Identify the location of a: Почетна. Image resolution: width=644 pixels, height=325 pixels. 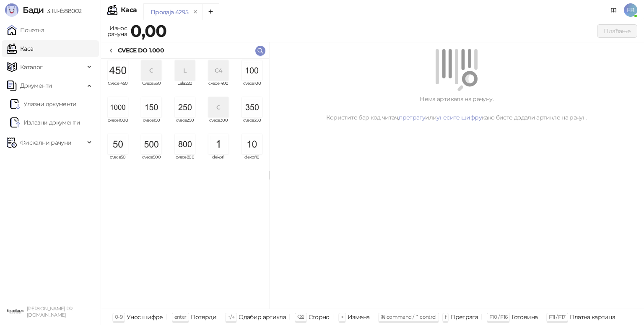
(26, 30).